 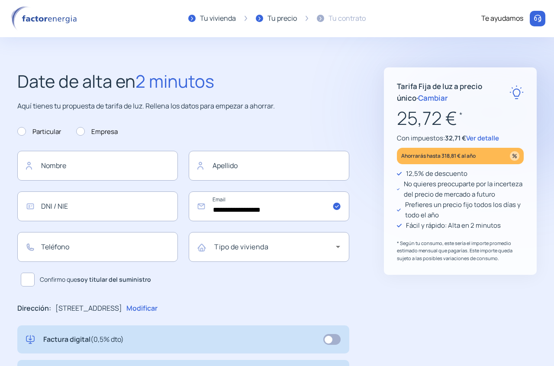 What do you see at coordinates (537, 19) in the screenshot?
I see `img: llamar` at bounding box center [537, 19].